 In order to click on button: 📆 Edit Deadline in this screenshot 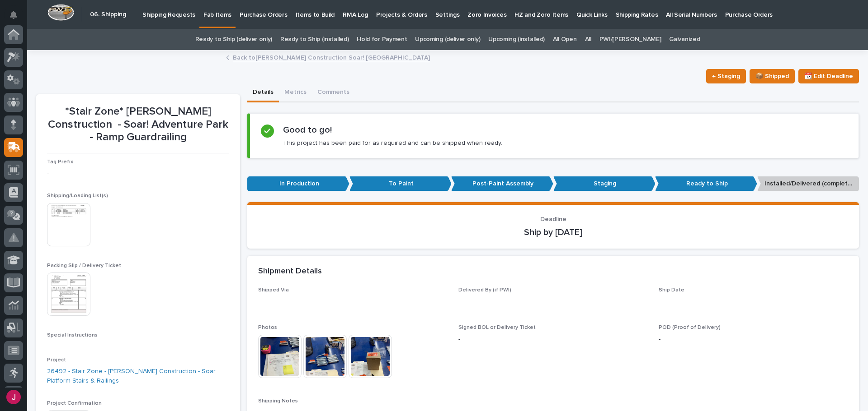, I will do `click(828, 76)`.